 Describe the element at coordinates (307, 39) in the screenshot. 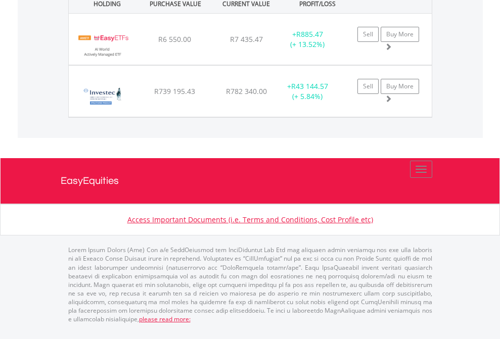

I see `div: + (+ 13.52%)` at that location.